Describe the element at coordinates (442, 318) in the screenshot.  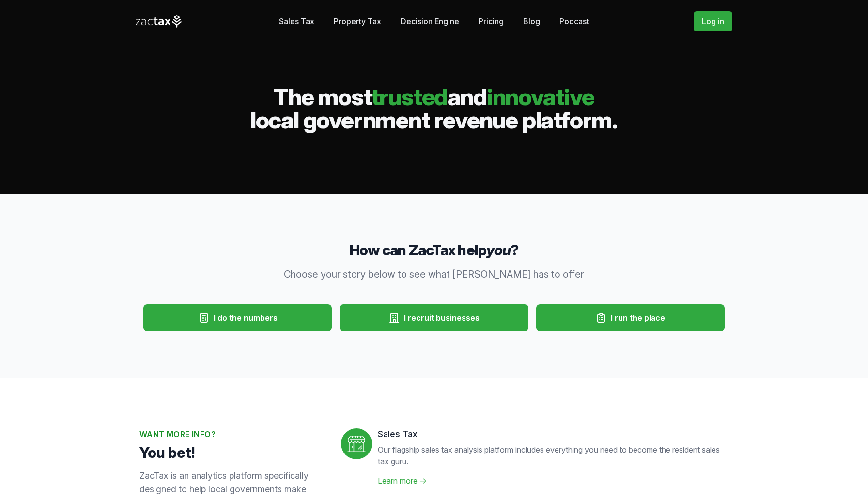
I see `span: I recruit businesses` at that location.